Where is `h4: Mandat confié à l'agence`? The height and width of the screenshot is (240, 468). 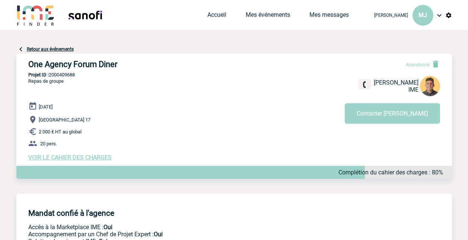 h4: Mandat confié à l'agence is located at coordinates (71, 213).